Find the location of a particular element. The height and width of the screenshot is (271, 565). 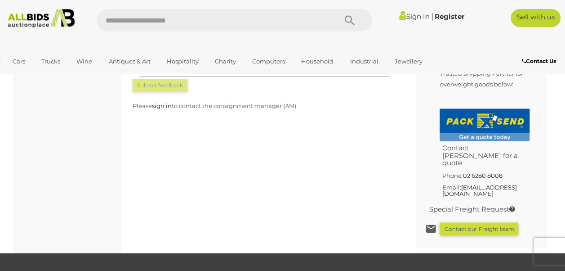

a: 02 6280 8008 is located at coordinates (482, 175).